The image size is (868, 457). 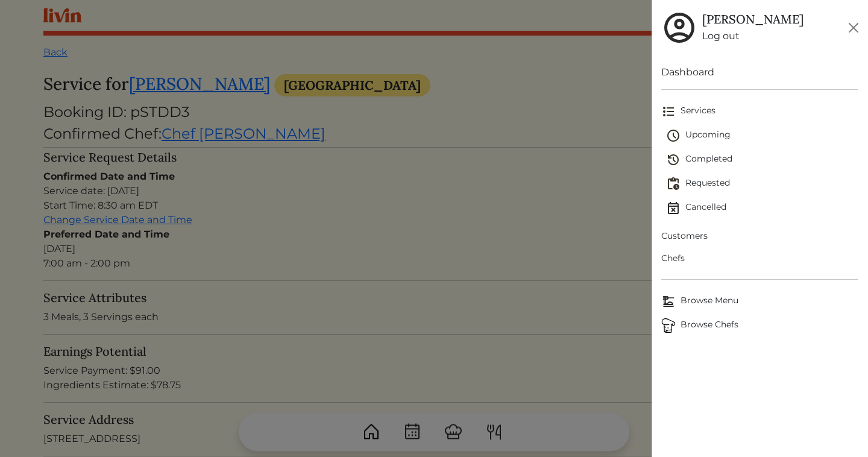 What do you see at coordinates (759, 258) in the screenshot?
I see `a: Chefs` at bounding box center [759, 258].